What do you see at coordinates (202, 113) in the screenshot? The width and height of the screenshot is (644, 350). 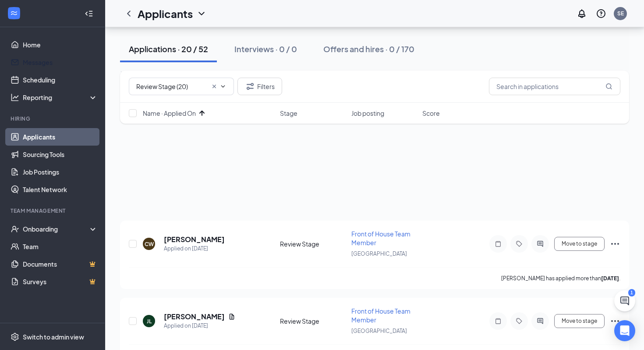 I see `svg: ArrowUp` at bounding box center [202, 113].